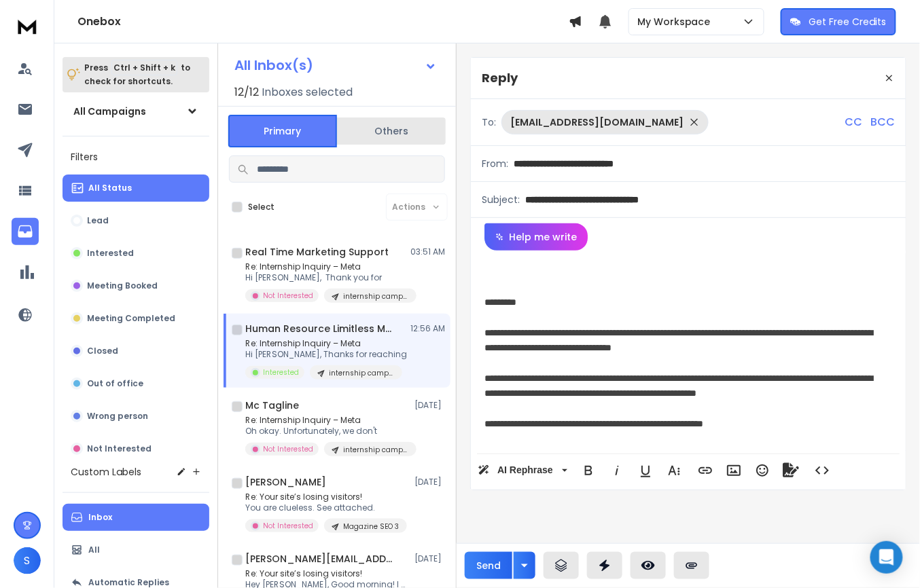 The image size is (920, 588). Describe the element at coordinates (320, 329) in the screenshot. I see `h1: Human Resource Limitless Management Group` at that location.